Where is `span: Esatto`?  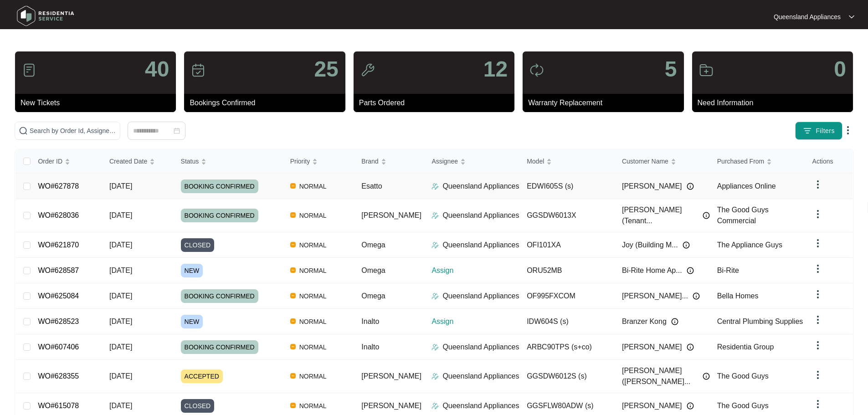 span: Esatto is located at coordinates (372, 186).